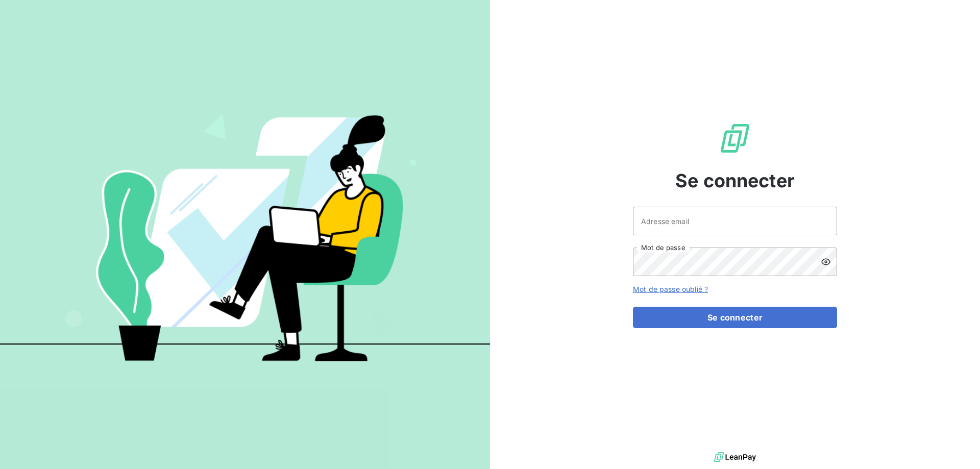 Image resolution: width=980 pixels, height=469 pixels. I want to click on img: Logo LeanPay, so click(735, 138).